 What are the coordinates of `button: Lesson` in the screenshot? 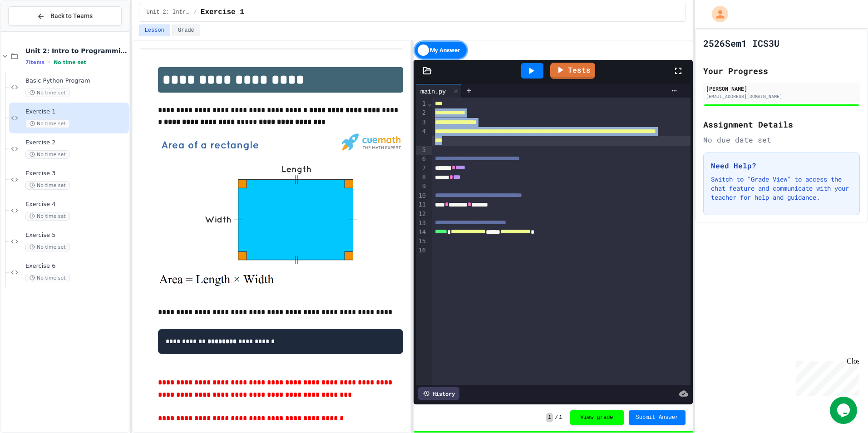 It's located at (154, 30).